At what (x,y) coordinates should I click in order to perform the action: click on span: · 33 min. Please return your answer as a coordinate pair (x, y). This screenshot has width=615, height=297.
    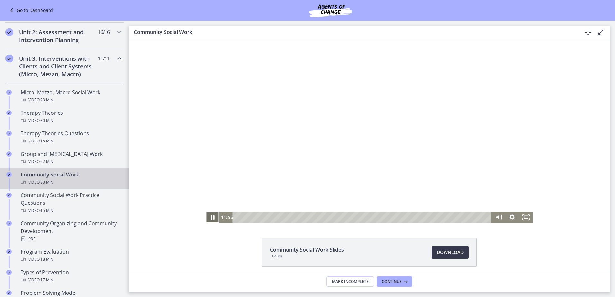
    Looking at the image, I should click on (46, 182).